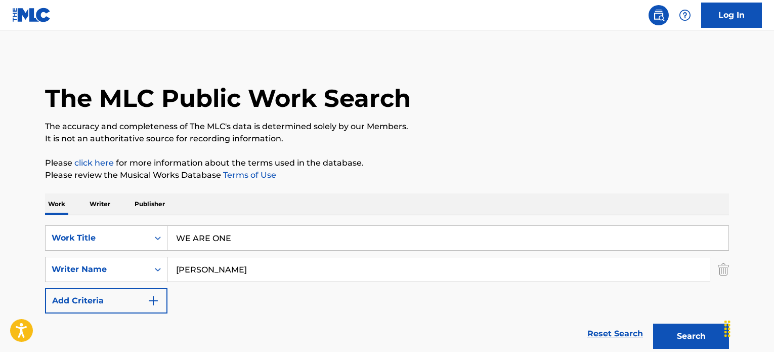 The image size is (774, 352). Describe the element at coordinates (153, 301) in the screenshot. I see `img: 9d2ae6d4665cec9f34b9.svg` at that location.